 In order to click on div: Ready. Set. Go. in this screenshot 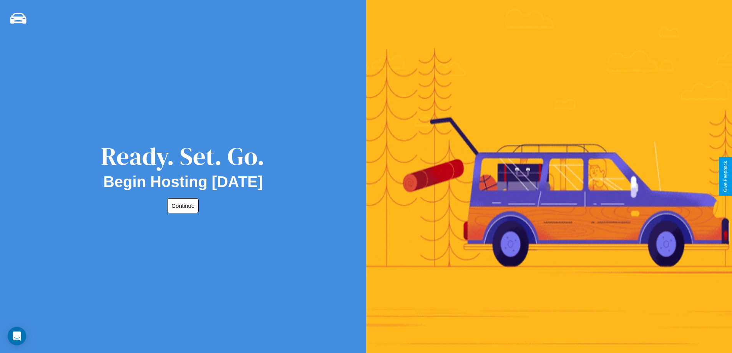, I will do `click(183, 156)`.